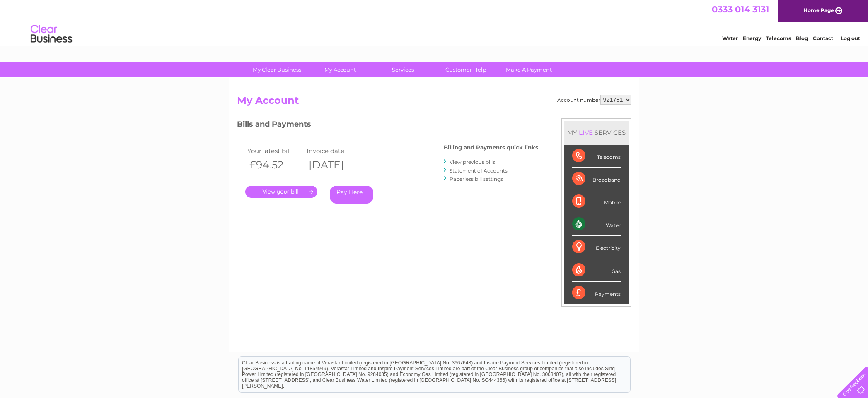 Image resolution: width=868 pixels, height=398 pixels. What do you see at coordinates (51, 34) in the screenshot?
I see `img: logo.png` at bounding box center [51, 34].